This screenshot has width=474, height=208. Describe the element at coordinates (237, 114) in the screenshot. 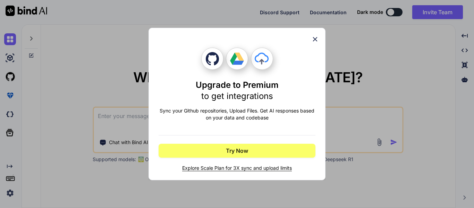

I see `p: Sync your Github repositories, Upload Files. Get AI responses based on your data and codebase` at that location.